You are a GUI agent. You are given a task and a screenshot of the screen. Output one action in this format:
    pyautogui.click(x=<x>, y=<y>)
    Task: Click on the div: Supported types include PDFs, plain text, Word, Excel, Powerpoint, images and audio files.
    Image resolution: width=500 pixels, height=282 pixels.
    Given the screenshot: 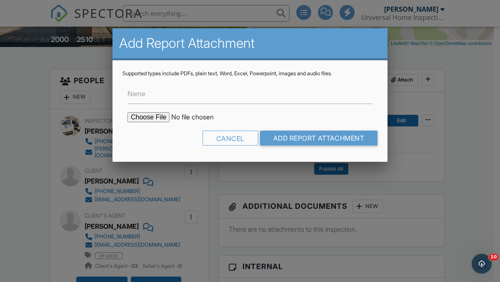 What is the action you would take?
    pyautogui.click(x=250, y=74)
    